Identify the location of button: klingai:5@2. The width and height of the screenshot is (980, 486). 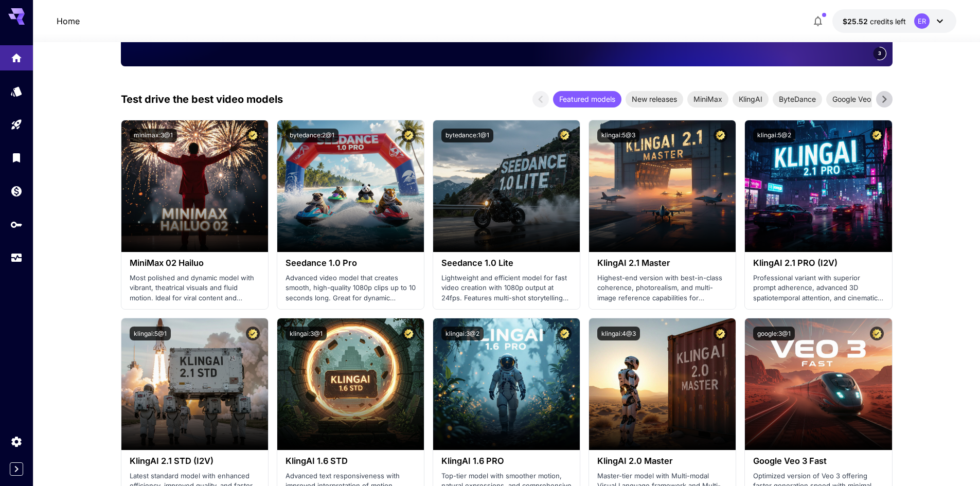
(774, 135).